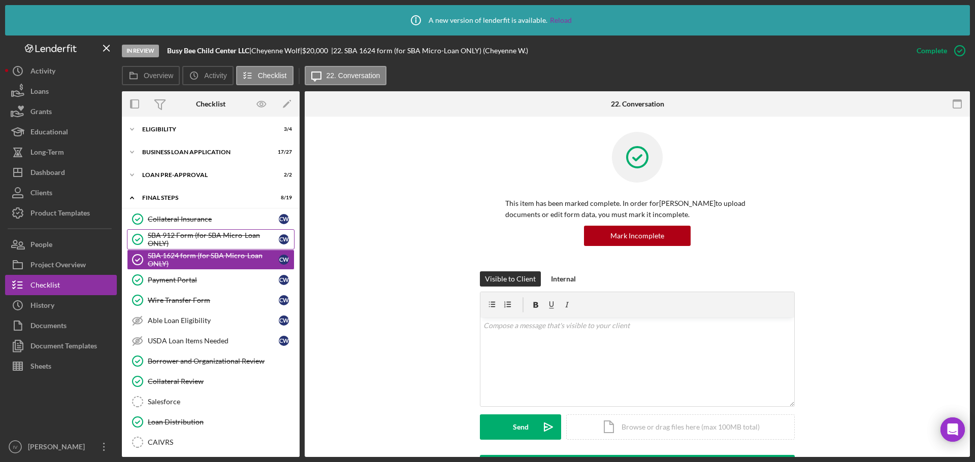 This screenshot has width=975, height=462. I want to click on div: Send, so click(520, 427).